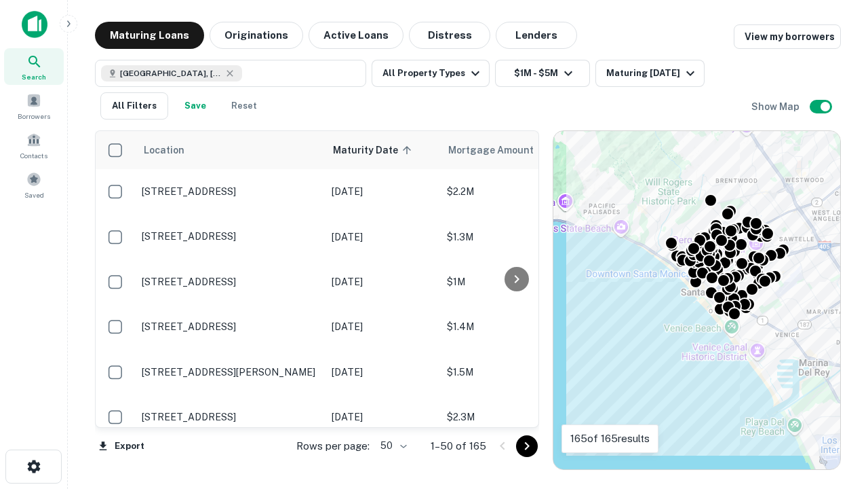 This screenshot has width=868, height=489. What do you see at coordinates (34, 24) in the screenshot?
I see `img: capitalize-icon.png` at bounding box center [34, 24].